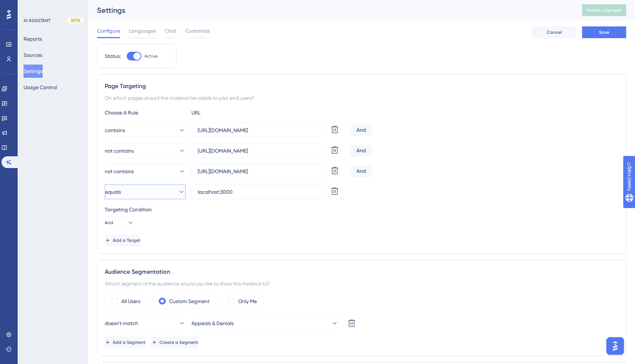  Describe the element at coordinates (175, 343) in the screenshot. I see `button: Create a Segment` at that location.